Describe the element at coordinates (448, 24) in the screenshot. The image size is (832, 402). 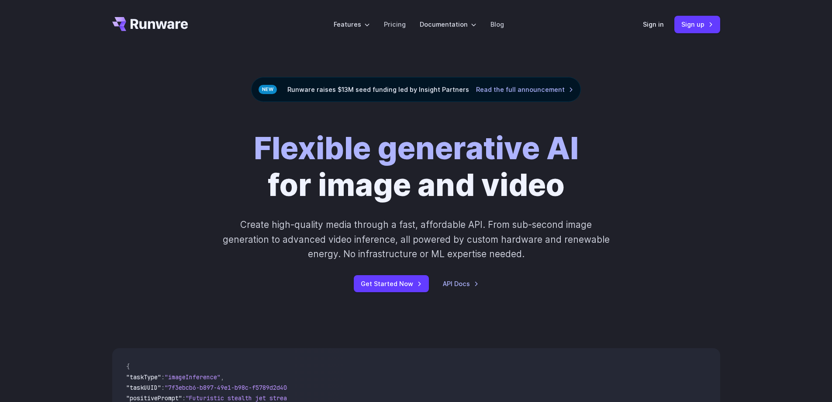
I see `label: Documentation` at that location.